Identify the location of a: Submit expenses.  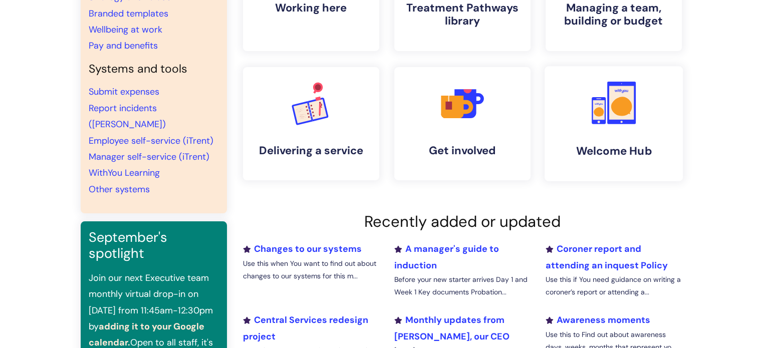
(124, 92).